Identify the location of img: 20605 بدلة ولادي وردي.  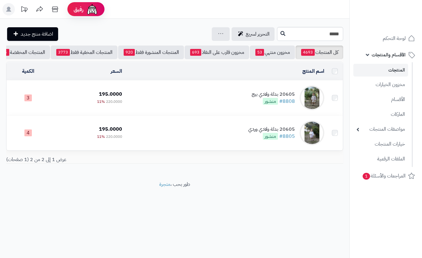
(312, 133).